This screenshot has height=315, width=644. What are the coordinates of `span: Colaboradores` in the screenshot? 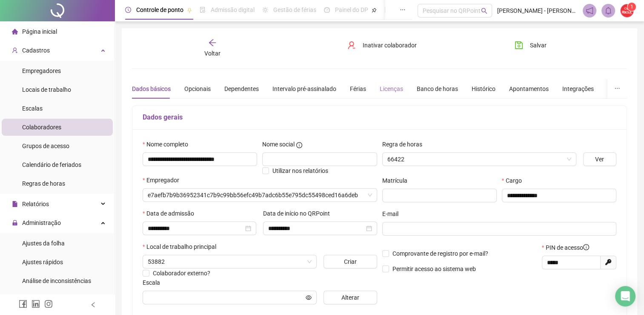 It's located at (42, 127).